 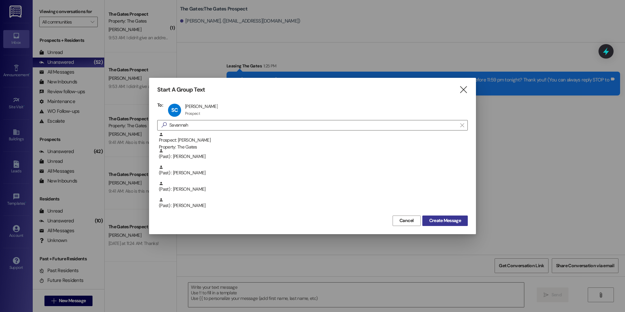 What do you see at coordinates (445, 220) in the screenshot?
I see `span: Create Message` at bounding box center [445, 220].